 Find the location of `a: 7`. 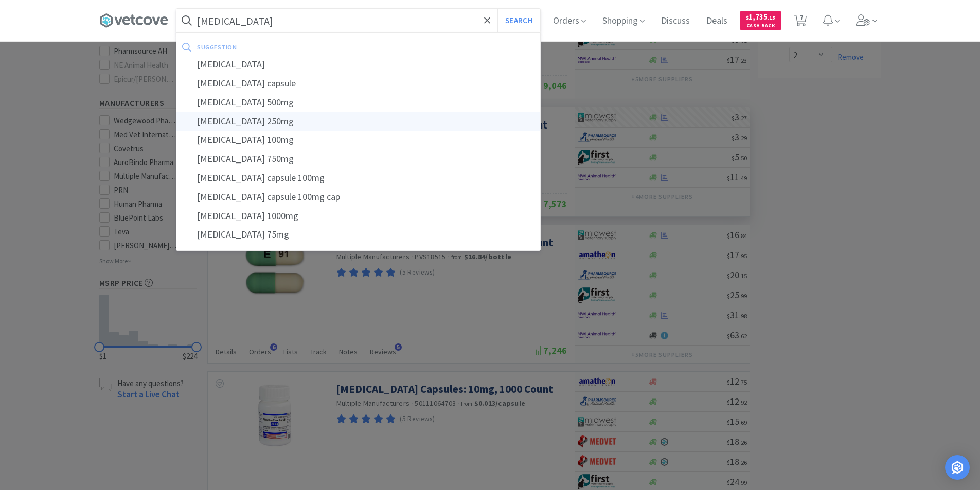

a: 7 is located at coordinates (800, 22).